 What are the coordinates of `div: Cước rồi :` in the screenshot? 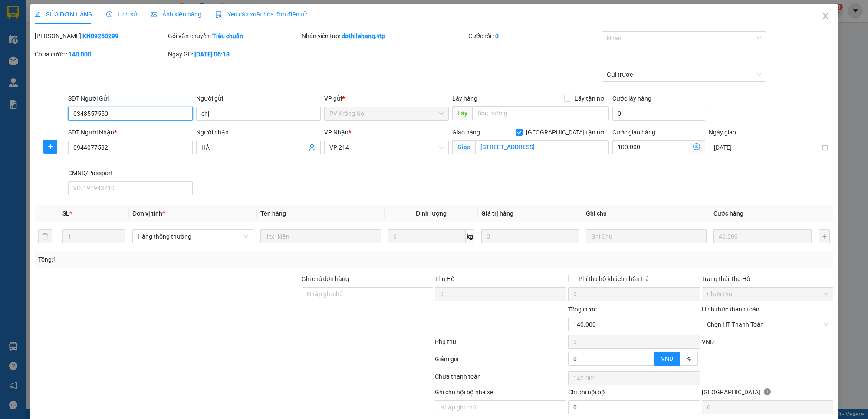 It's located at (534, 36).